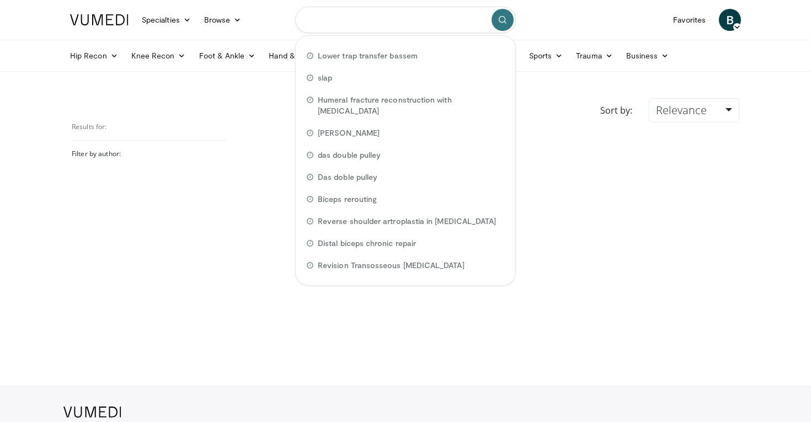 The width and height of the screenshot is (811, 422). I want to click on a: Favorites, so click(689, 20).